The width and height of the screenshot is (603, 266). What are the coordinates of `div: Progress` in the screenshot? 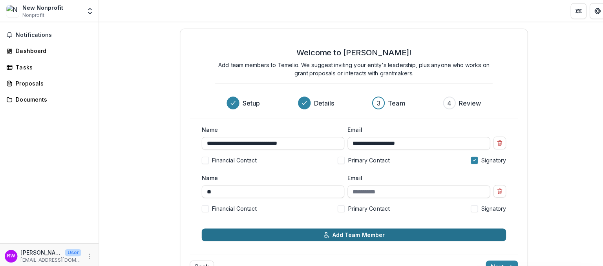 It's located at (351, 102).